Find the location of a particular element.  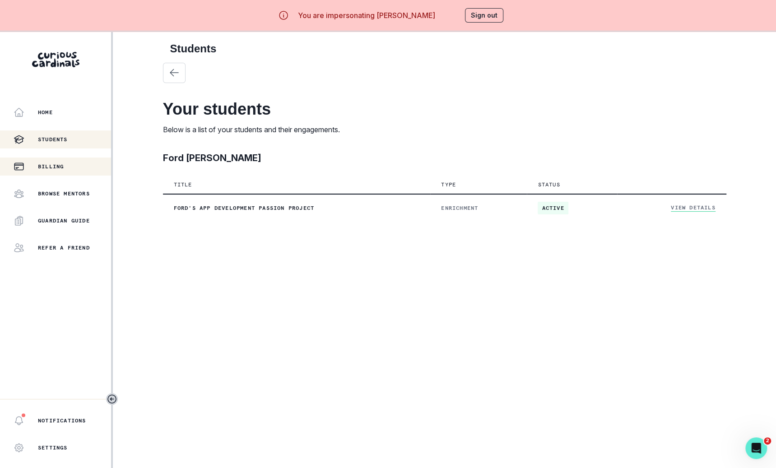

p: Guardian Guide is located at coordinates (64, 221).